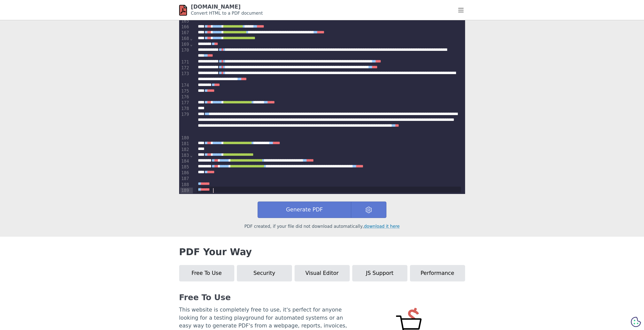  I want to click on h3: Free To Use, so click(322, 298).